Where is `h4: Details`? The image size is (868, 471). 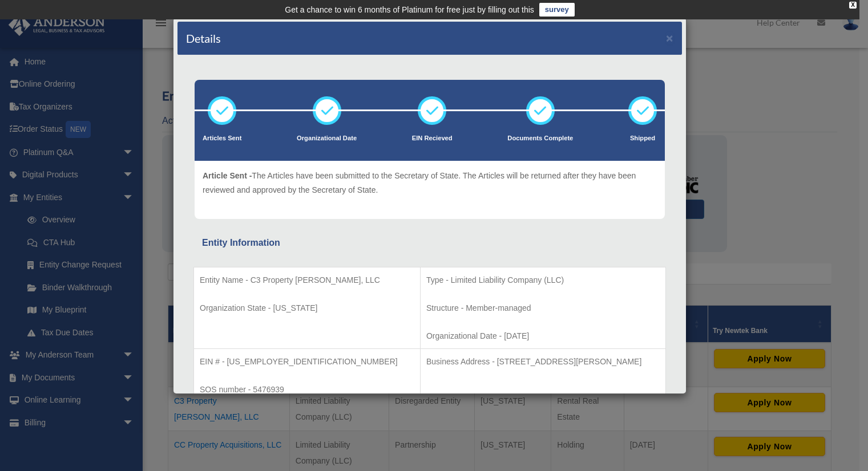 h4: Details is located at coordinates (203, 38).